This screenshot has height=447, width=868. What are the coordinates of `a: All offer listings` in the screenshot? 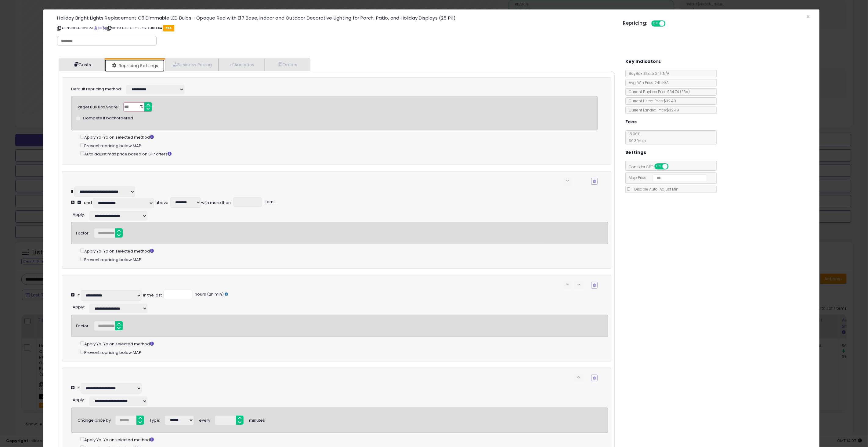 It's located at (100, 28).